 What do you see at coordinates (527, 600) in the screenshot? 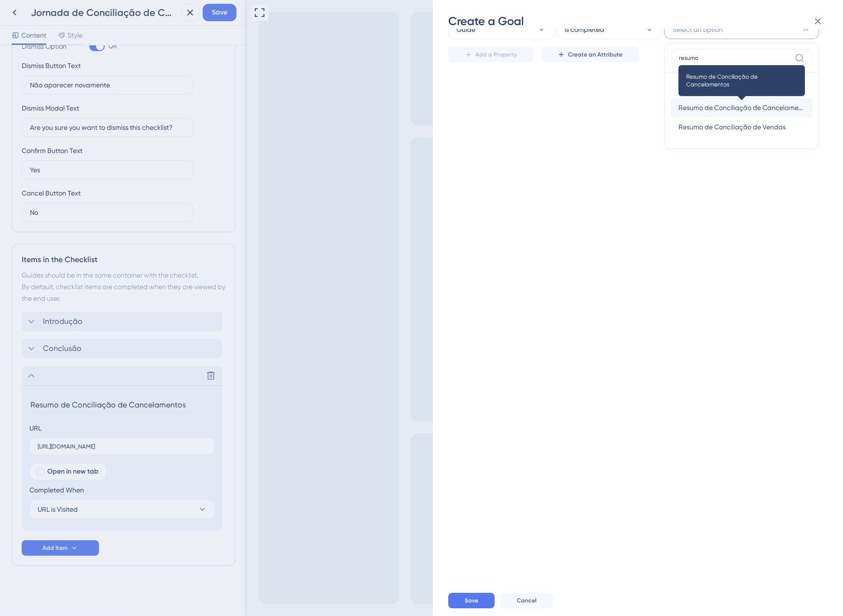
I see `button: Cancel` at bounding box center [527, 600].